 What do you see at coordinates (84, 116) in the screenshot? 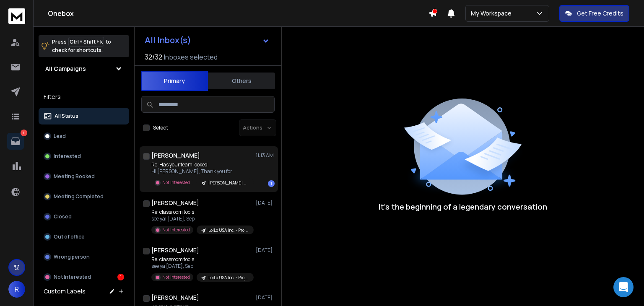
I see `button: All Status` at bounding box center [84, 116].